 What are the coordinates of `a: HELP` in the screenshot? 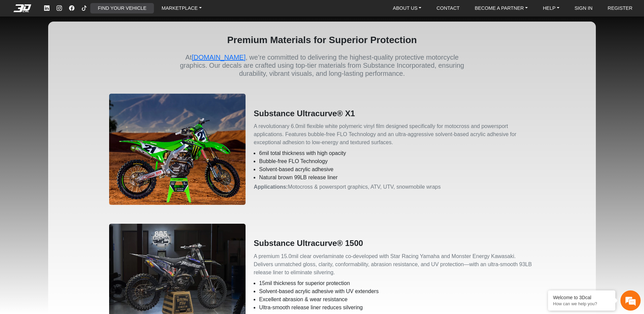 It's located at (551, 8).